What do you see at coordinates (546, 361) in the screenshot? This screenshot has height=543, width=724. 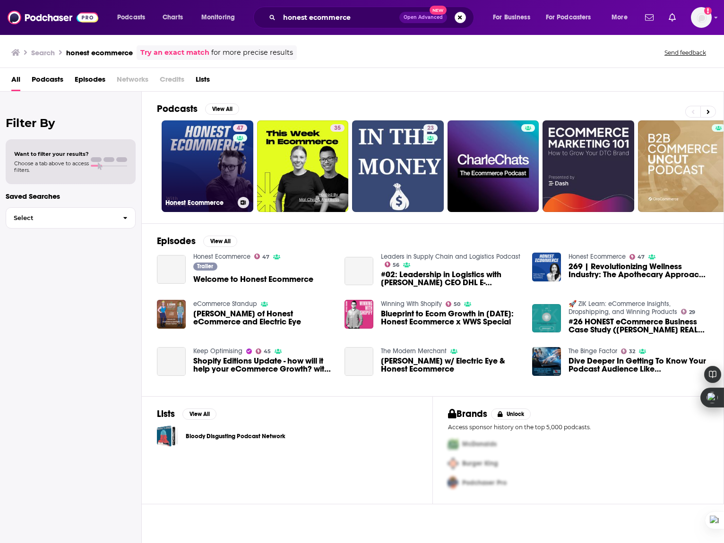 I see `img: Dive Deeper In Getting To Know Your Podcast Audience Like Chase Clymer Of Honest Ecommerce` at bounding box center [546, 361].